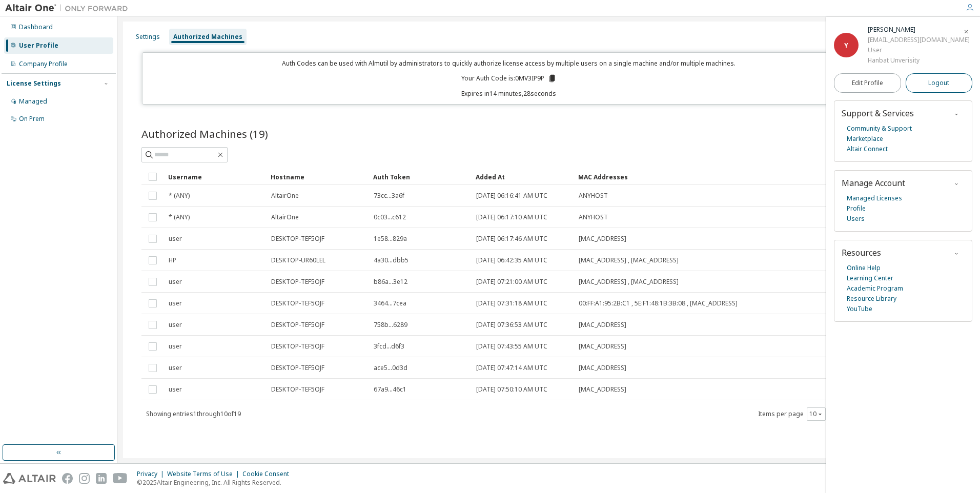  I want to click on img: altair_logo.svg, so click(29, 478).